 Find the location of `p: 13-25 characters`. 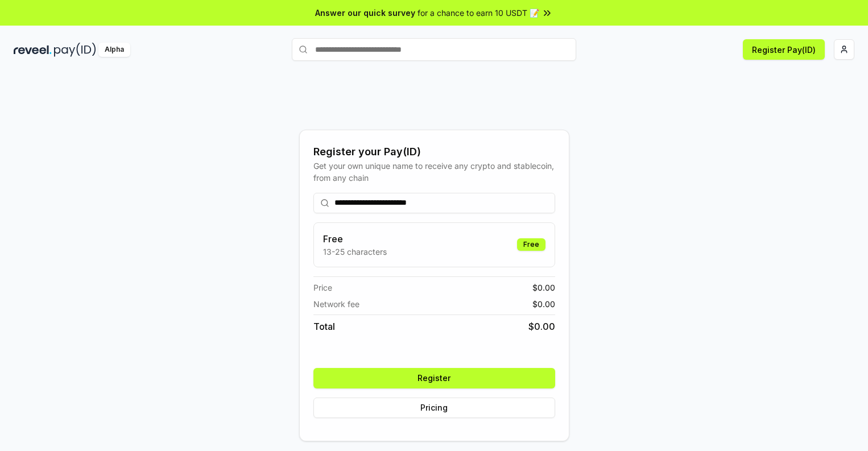

p: 13-25 characters is located at coordinates (355, 252).